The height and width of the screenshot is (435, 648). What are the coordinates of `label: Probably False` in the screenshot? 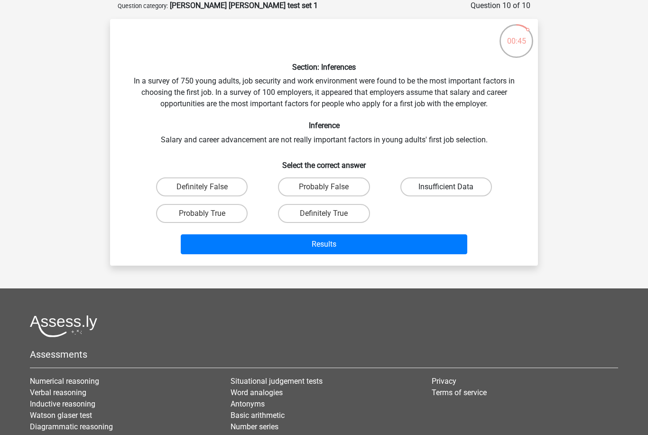 It's located at (324, 187).